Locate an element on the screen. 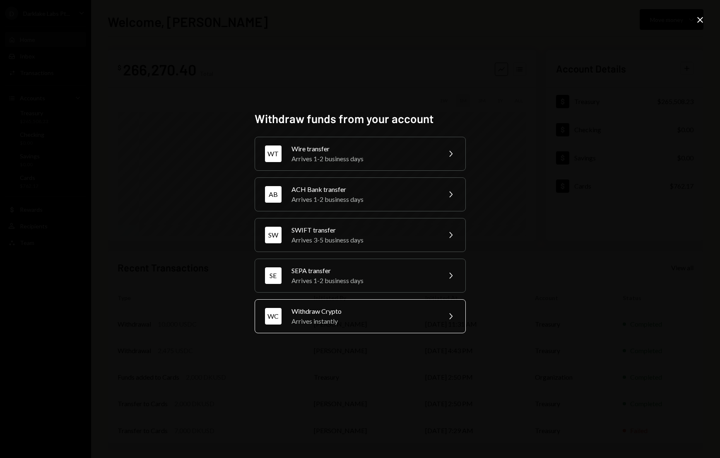 The width and height of the screenshot is (720, 458). div: ACH Bank transfer is located at coordinates (364, 189).